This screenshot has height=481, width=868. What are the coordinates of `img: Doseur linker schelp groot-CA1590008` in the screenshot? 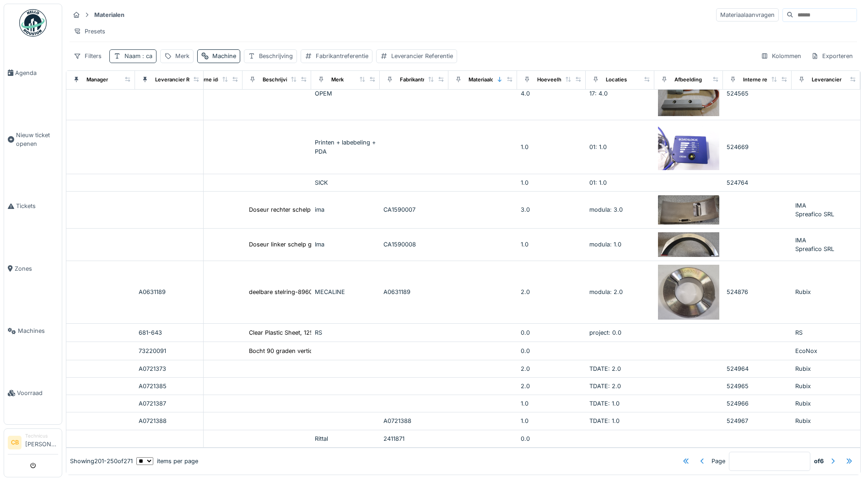 It's located at (689, 245).